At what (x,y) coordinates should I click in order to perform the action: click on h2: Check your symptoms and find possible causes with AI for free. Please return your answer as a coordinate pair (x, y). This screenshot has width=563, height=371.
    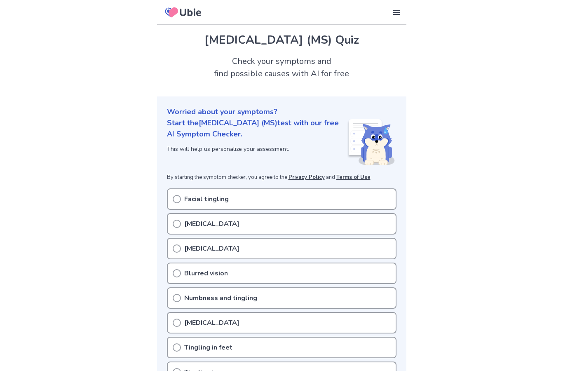
    Looking at the image, I should click on (281, 68).